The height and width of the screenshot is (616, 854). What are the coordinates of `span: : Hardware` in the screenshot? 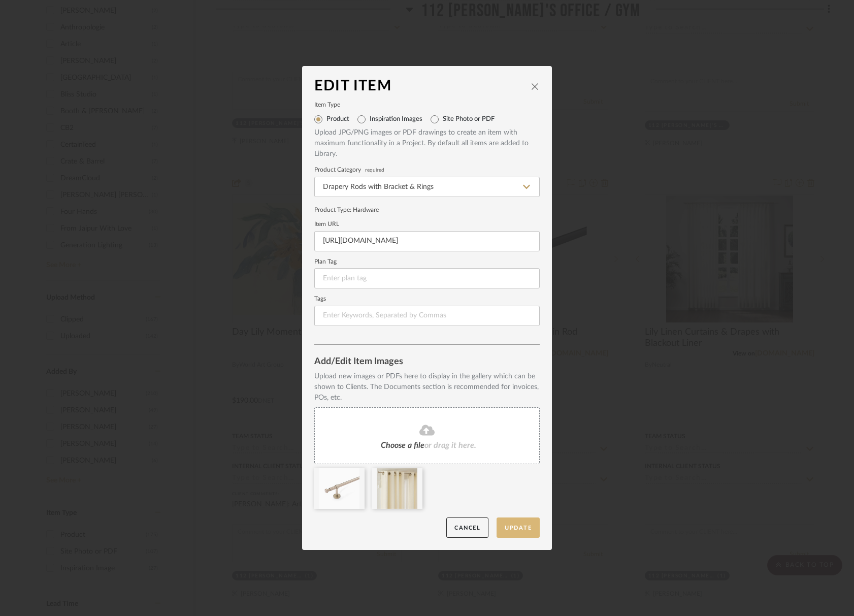 It's located at (364, 210).